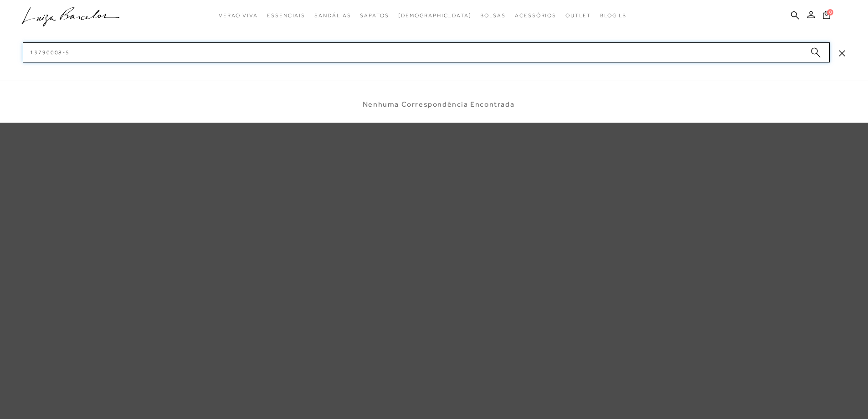 The image size is (868, 419). I want to click on input: Buscar., so click(426, 52).